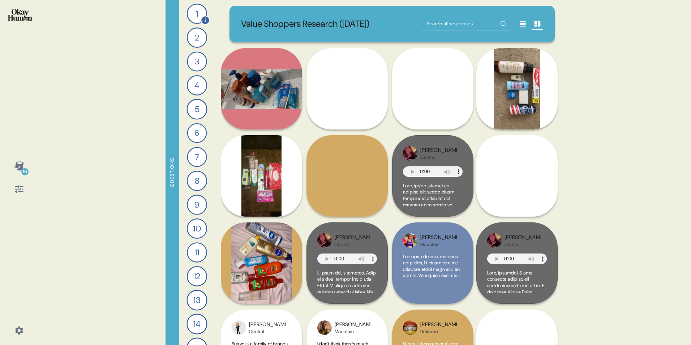  What do you see at coordinates (410, 240) in the screenshot?
I see `img: profilepic_9044969012278250.jpg` at bounding box center [410, 240].